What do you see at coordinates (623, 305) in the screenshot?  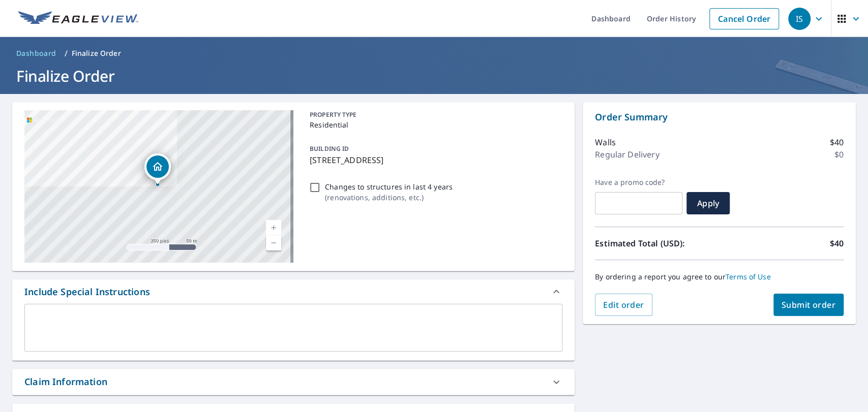 I see `button: Edit order` at bounding box center [623, 305].